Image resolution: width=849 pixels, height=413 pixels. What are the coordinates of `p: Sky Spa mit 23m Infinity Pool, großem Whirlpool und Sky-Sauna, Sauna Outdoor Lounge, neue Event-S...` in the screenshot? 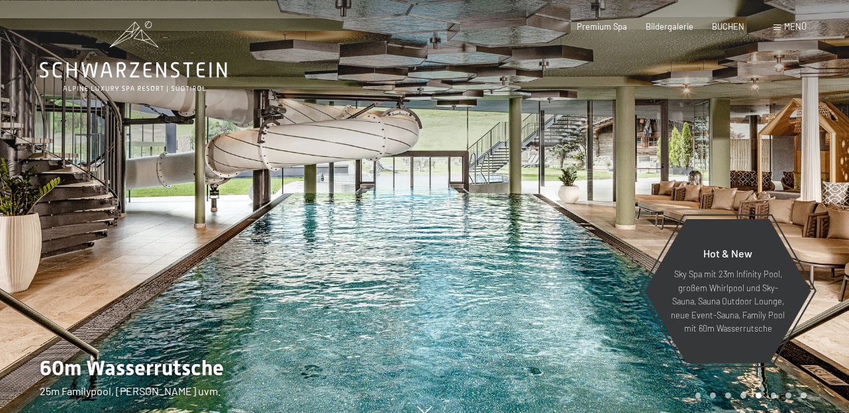 It's located at (728, 301).